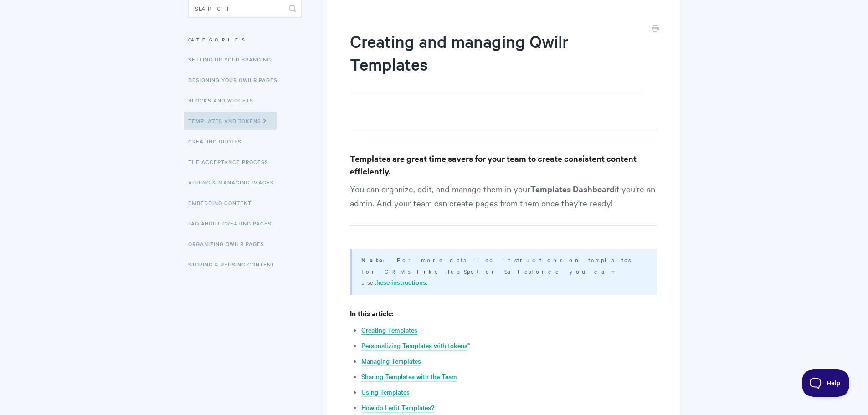 The image size is (868, 415). What do you see at coordinates (233, 223) in the screenshot?
I see `a: FAQ About Creating Pages` at bounding box center [233, 223].